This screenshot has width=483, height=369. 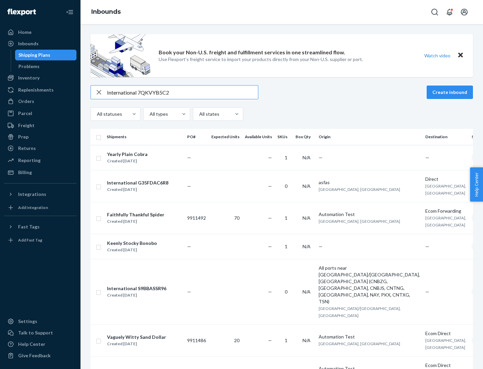 What do you see at coordinates (28, 322) in the screenshot?
I see `div: Settings` at bounding box center [28, 322].